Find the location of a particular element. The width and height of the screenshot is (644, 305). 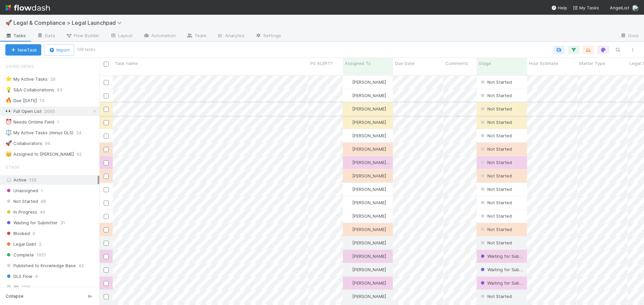

div: Help is located at coordinates (559, 8).